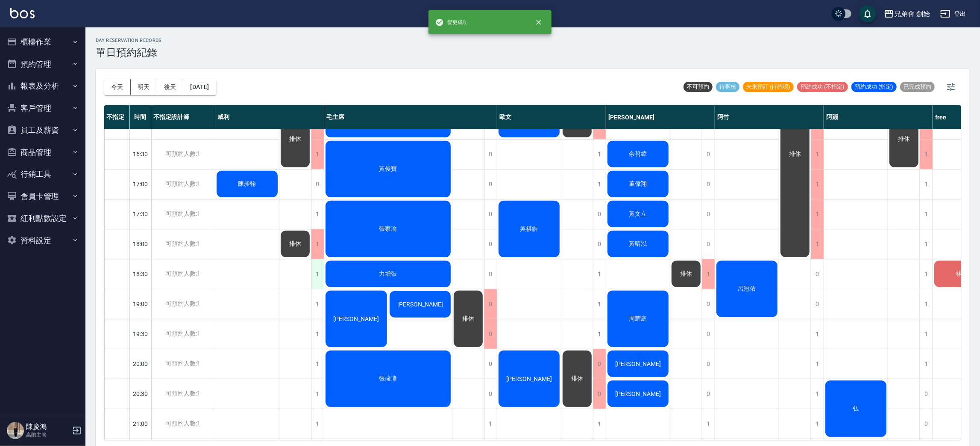  Describe the element at coordinates (823, 87) in the screenshot. I see `span: 預約成功 (不指定)` at that location.